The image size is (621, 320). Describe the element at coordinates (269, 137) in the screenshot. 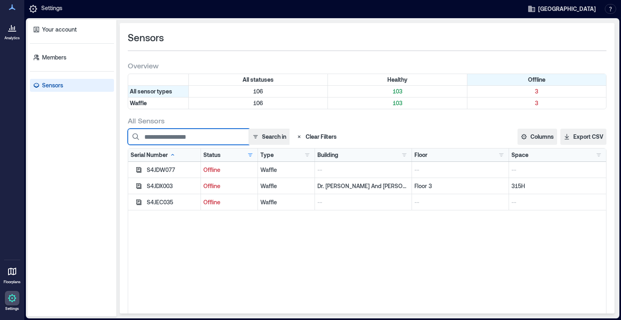

I see `button: Search in` at that location.